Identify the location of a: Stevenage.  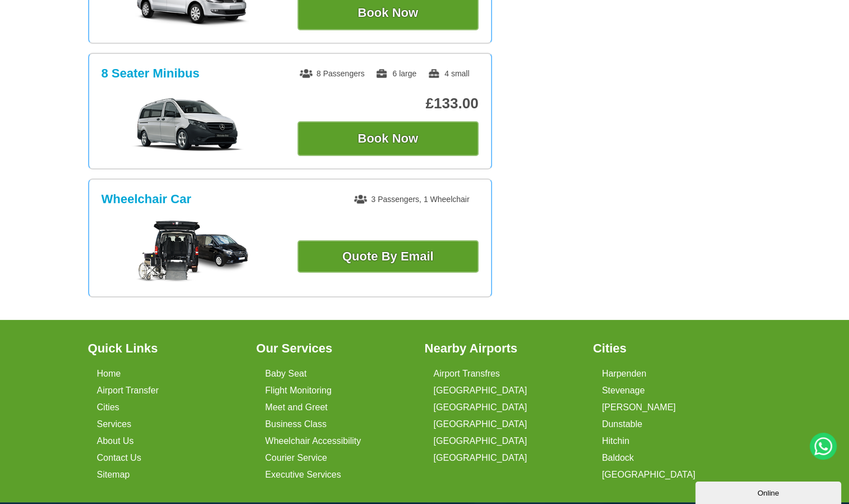
(623, 391).